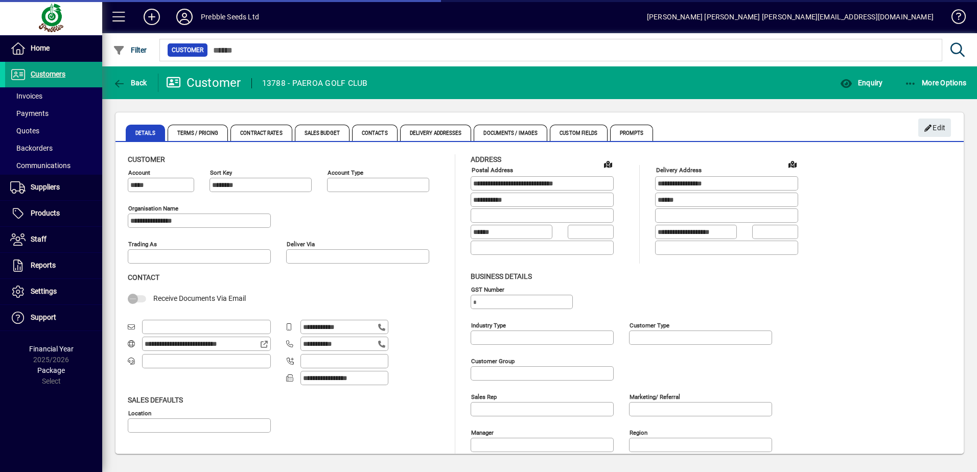 This screenshot has width=977, height=472. I want to click on a: Home, so click(54, 49).